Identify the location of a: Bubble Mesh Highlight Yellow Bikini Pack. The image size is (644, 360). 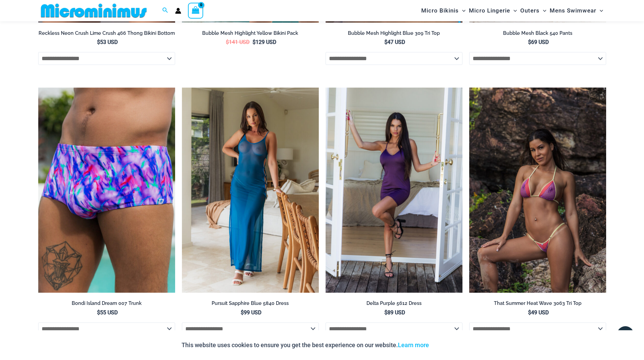
(250, 34).